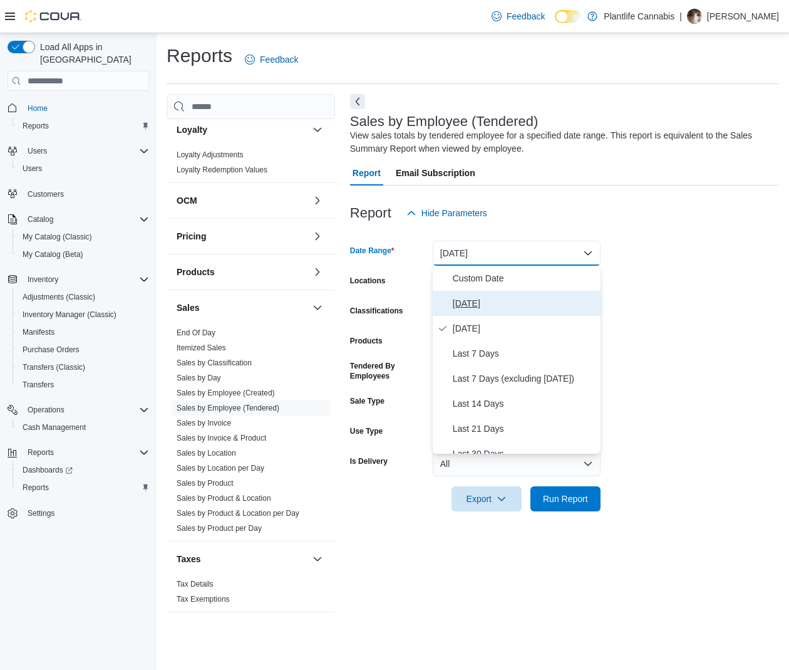 The height and width of the screenshot is (670, 789). What do you see at coordinates (487, 499) in the screenshot?
I see `button: Export` at bounding box center [487, 499].